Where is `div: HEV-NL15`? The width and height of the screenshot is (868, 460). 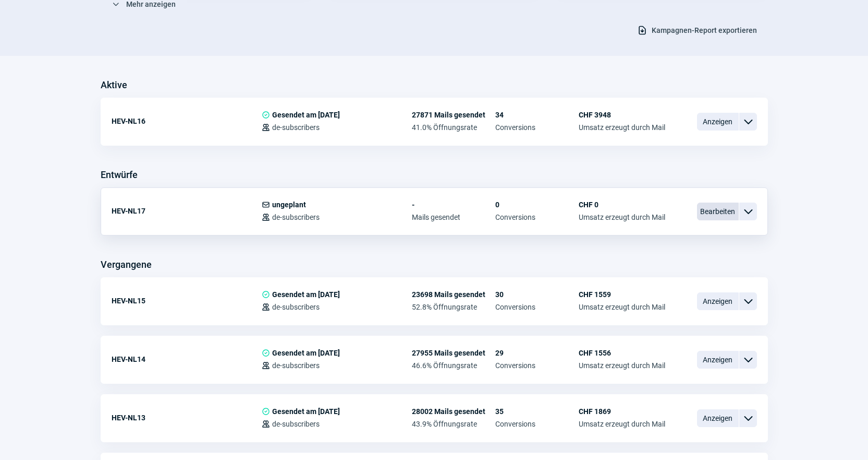
div: HEV-NL15 is located at coordinates (187, 301).